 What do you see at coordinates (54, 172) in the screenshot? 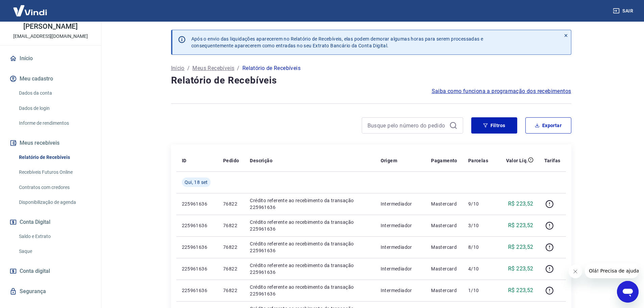
I see `a: Recebíveis Futuros Online` at bounding box center [54, 172].